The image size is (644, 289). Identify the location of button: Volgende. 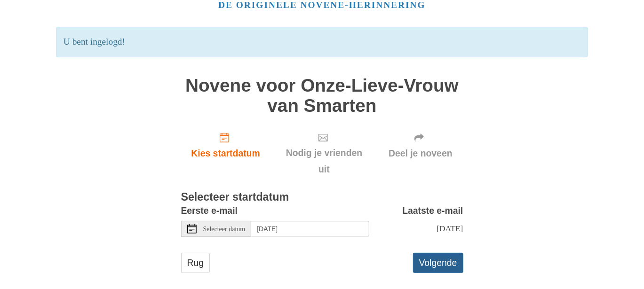
(438, 263).